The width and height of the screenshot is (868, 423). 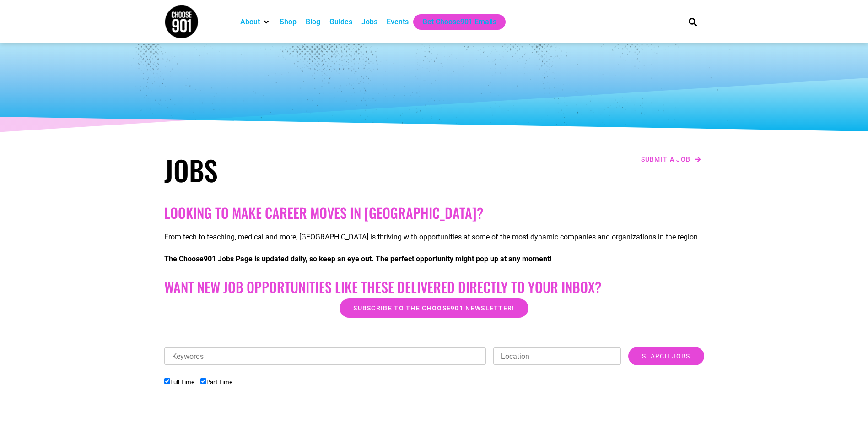 What do you see at coordinates (459, 22) in the screenshot?
I see `div: Get Choose901 Emails` at bounding box center [459, 22].